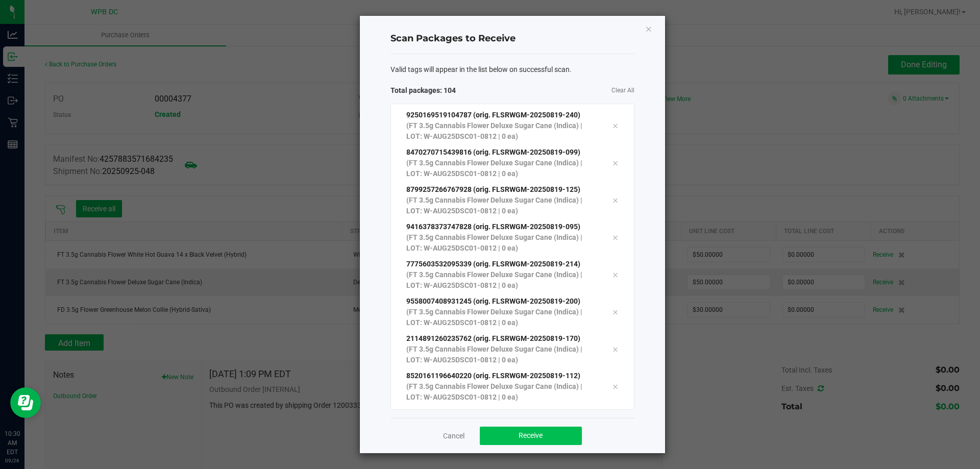  I want to click on span: 7775603532095339 (orig. FLSRWGM-20250819-214), so click(493, 264).